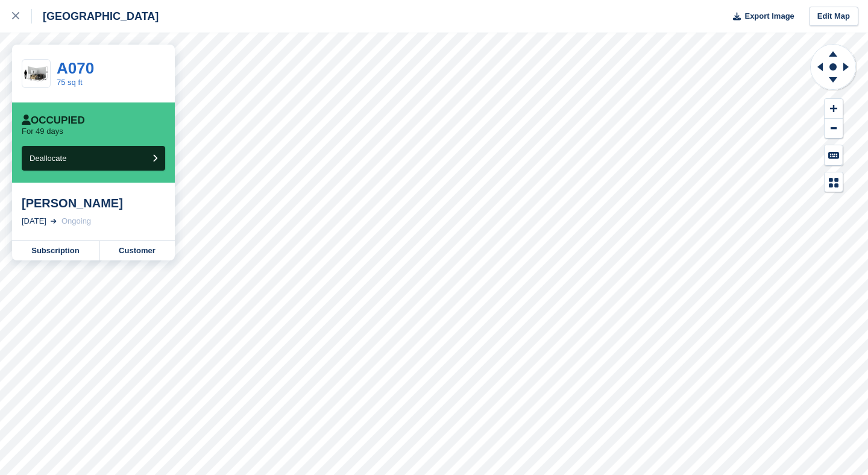 This screenshot has height=475, width=868. What do you see at coordinates (833, 182) in the screenshot?
I see `button: Map Legend` at bounding box center [833, 182].